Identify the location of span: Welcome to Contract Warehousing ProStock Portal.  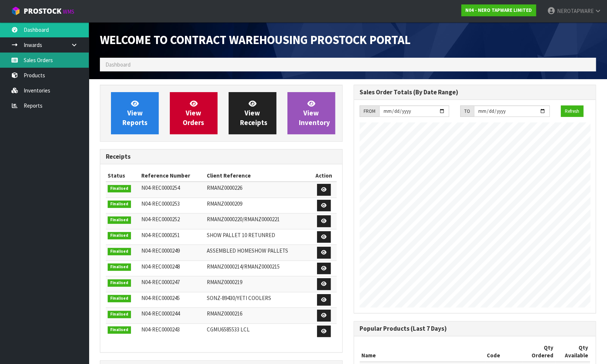
(255, 39).